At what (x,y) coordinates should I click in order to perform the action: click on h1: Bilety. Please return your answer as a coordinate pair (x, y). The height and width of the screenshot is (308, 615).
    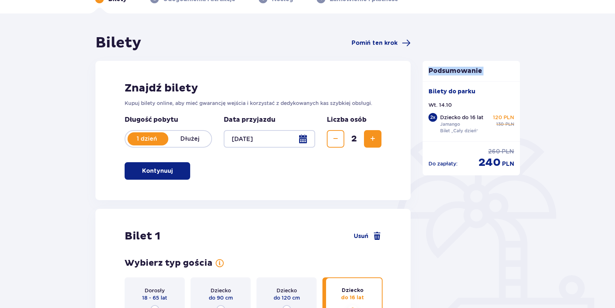
    Looking at the image, I should click on (118, 43).